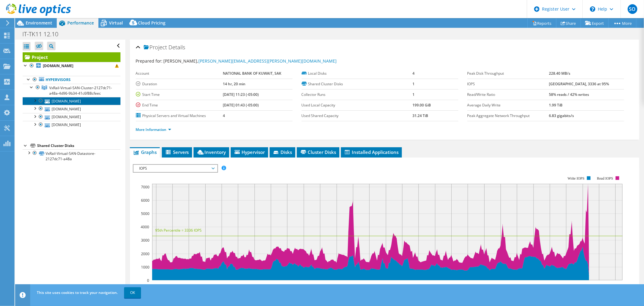 Image resolution: width=644 pixels, height=306 pixels. Describe the element at coordinates (145, 267) in the screenshot. I see `text: 1000` at that location.